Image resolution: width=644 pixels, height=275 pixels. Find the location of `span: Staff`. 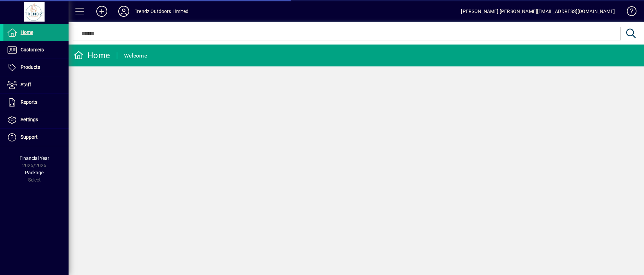

span: Staff is located at coordinates (26, 84).